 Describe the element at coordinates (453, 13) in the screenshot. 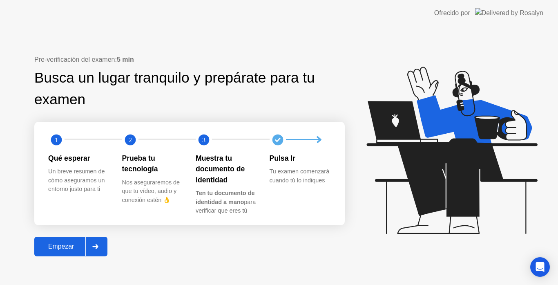

I see `div: Ofrecido por` at that location.